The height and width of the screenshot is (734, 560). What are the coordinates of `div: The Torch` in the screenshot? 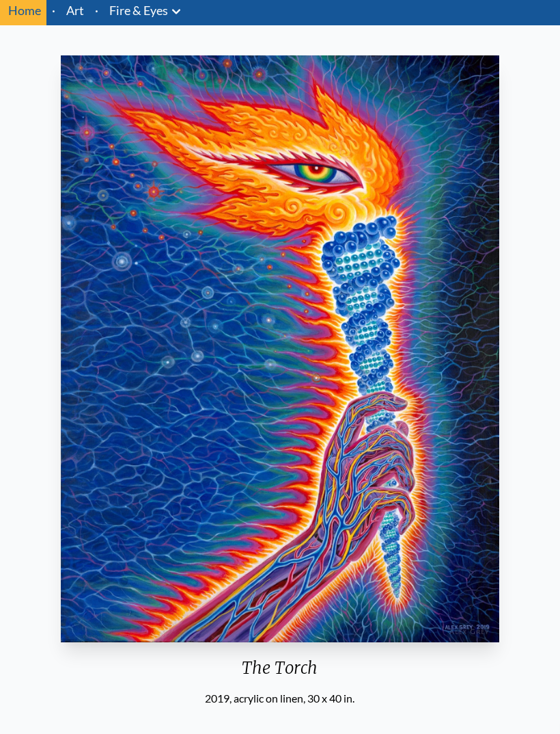 It's located at (280, 673).